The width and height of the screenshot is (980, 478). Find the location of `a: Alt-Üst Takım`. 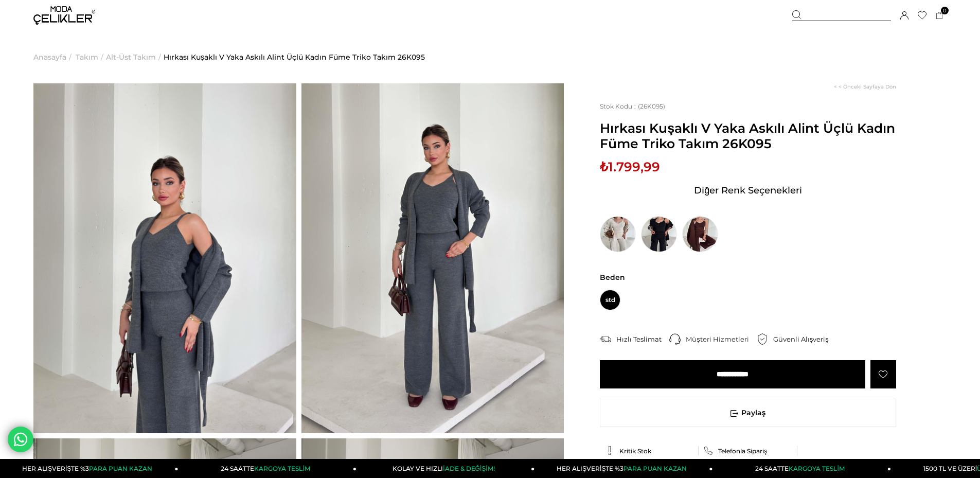

a: Alt-Üst Takım is located at coordinates (131, 57).